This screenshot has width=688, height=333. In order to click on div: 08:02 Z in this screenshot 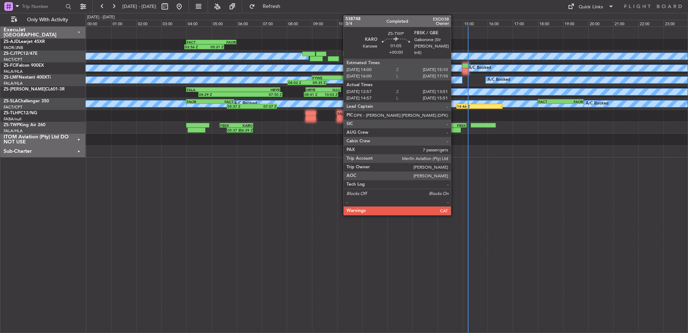, I will do `click(298, 82)`.